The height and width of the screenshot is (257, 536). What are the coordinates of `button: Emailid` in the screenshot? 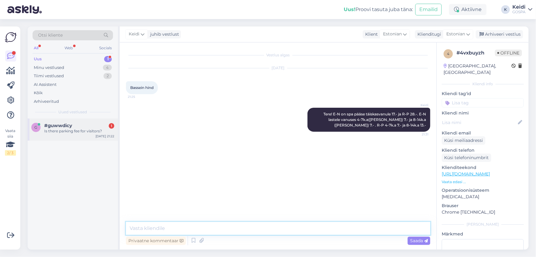 It's located at (429, 10).